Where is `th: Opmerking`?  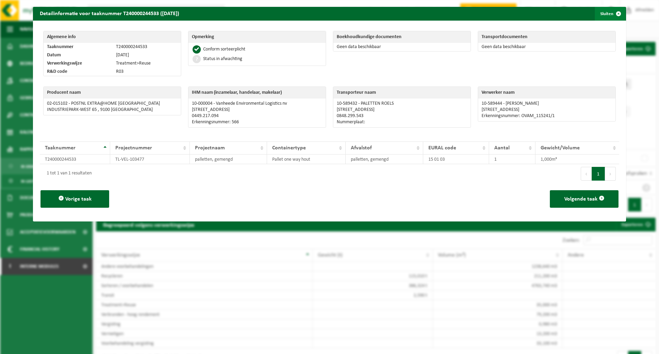
th: Opmerking is located at coordinates (257, 37).